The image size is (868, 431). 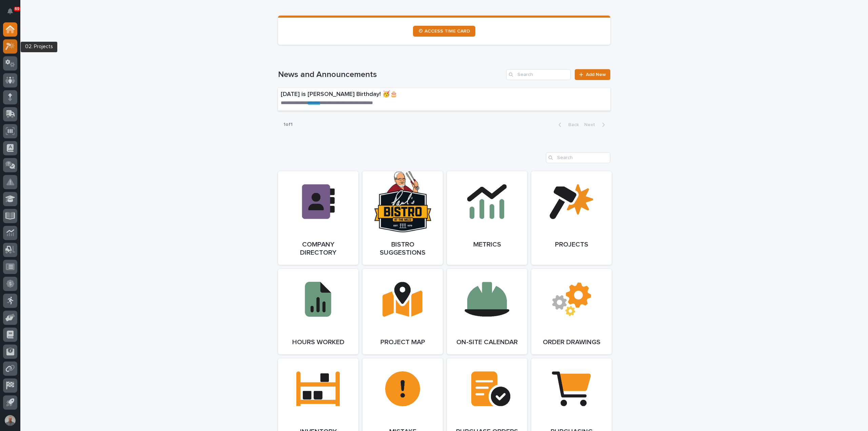 What do you see at coordinates (402, 312) in the screenshot?
I see `a: Project Map` at bounding box center [402, 312].